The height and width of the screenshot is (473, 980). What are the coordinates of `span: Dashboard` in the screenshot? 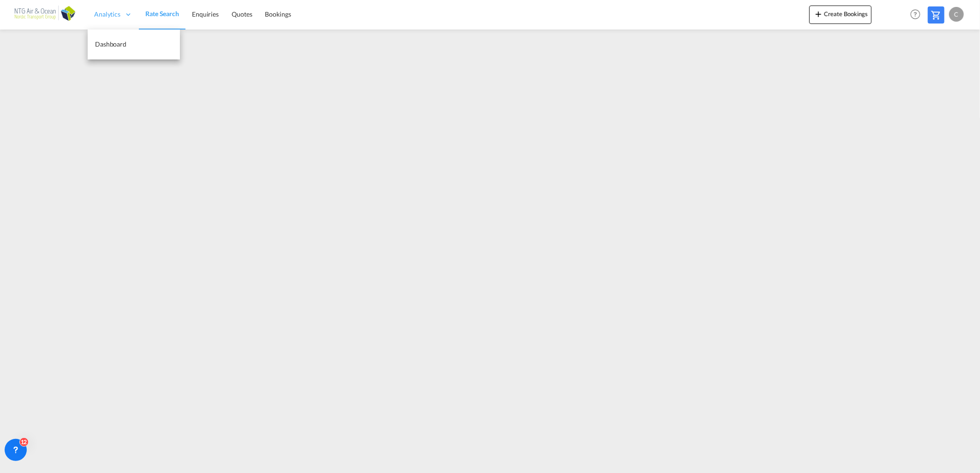 It's located at (110, 44).